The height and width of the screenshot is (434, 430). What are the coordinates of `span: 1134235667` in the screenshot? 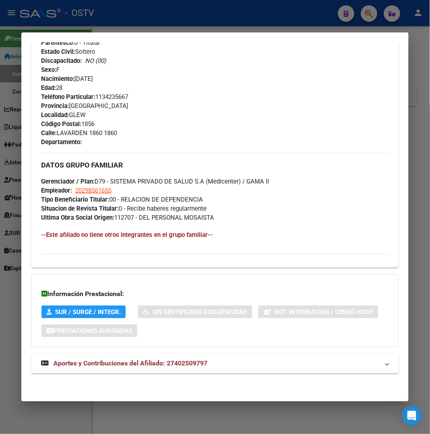 It's located at (85, 97).